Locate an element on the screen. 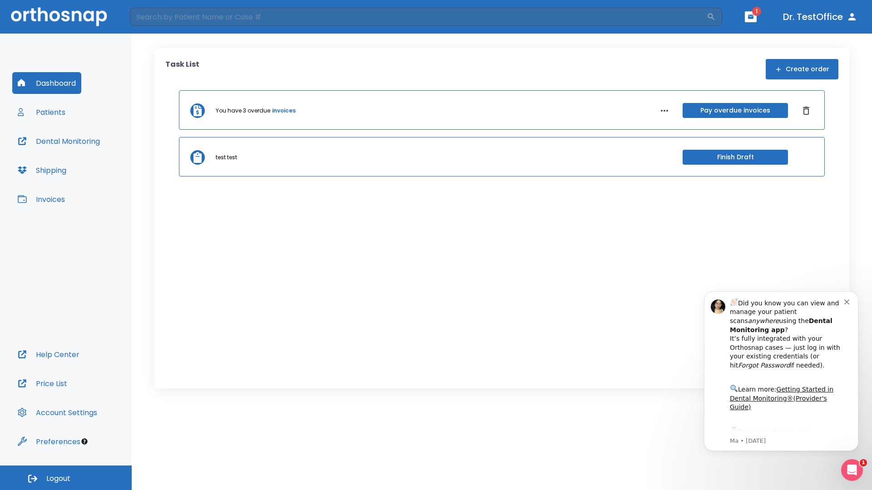 Image resolution: width=872 pixels, height=490 pixels. i: Forgot Password is located at coordinates (74, 82).